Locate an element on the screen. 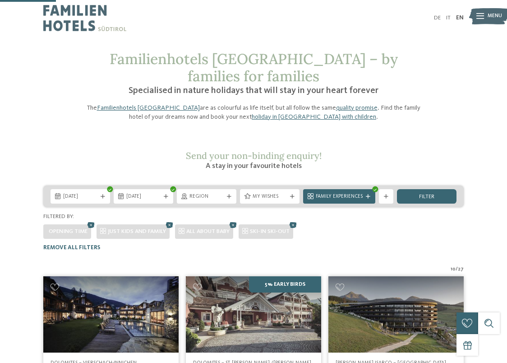  span: Family Experiences is located at coordinates (339, 197).